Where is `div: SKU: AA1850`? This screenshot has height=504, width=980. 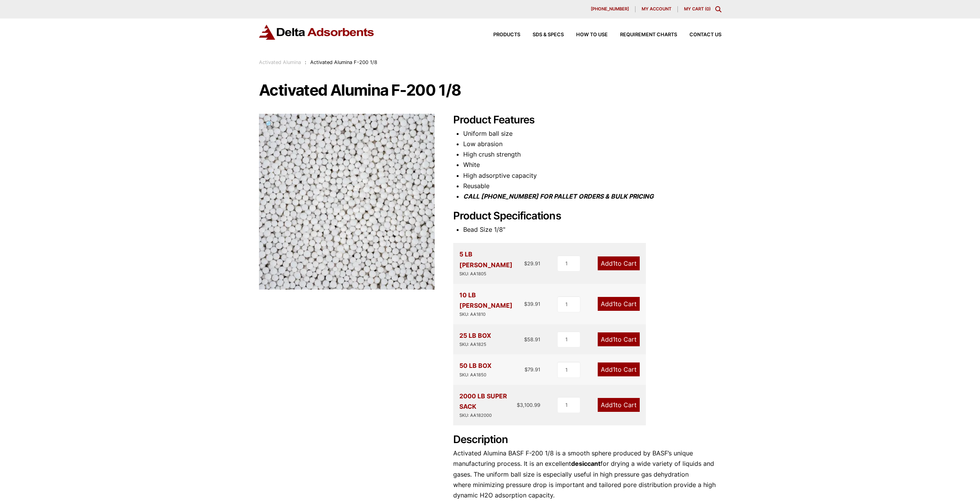 div: SKU: AA1850 is located at coordinates (476, 375).